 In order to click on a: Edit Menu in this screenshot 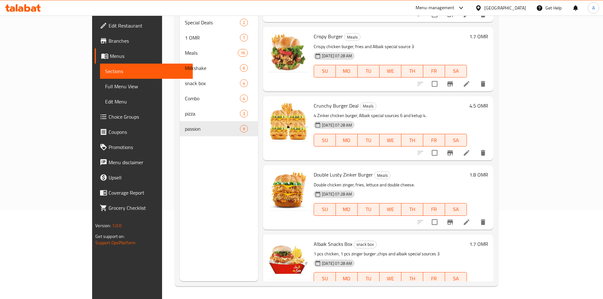, I will do `click(146, 102)`.